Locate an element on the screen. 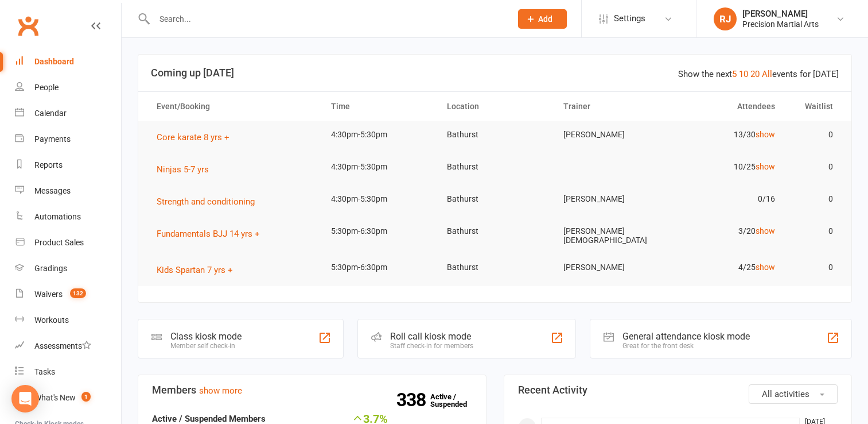  div: Roll call kiosk mode is located at coordinates (432, 336).